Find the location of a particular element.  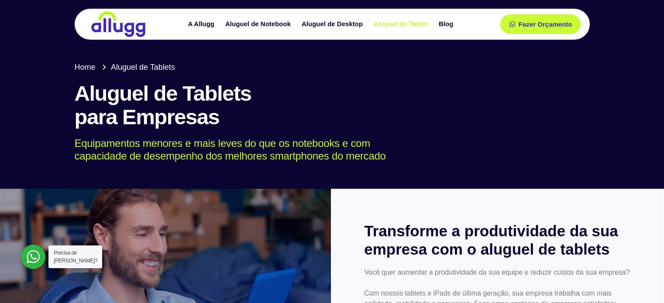

a: Aluguel de Desktop is located at coordinates (333, 24).